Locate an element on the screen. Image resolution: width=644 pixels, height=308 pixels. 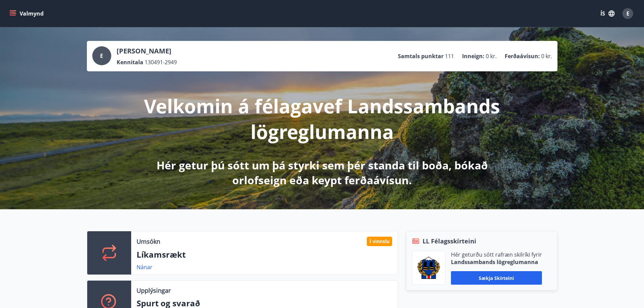
p: Velkomin á félagavef Landssambands lögreglumanna is located at coordinates (322, 119).